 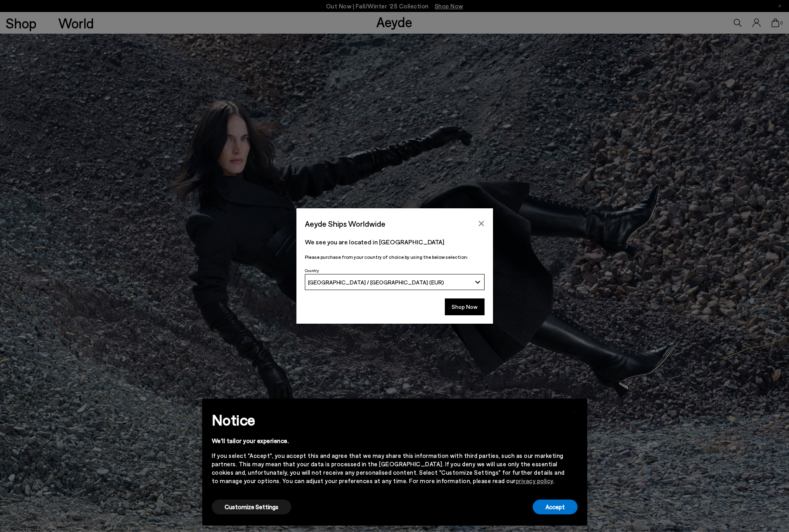 I want to click on h2: Notice, so click(x=389, y=420).